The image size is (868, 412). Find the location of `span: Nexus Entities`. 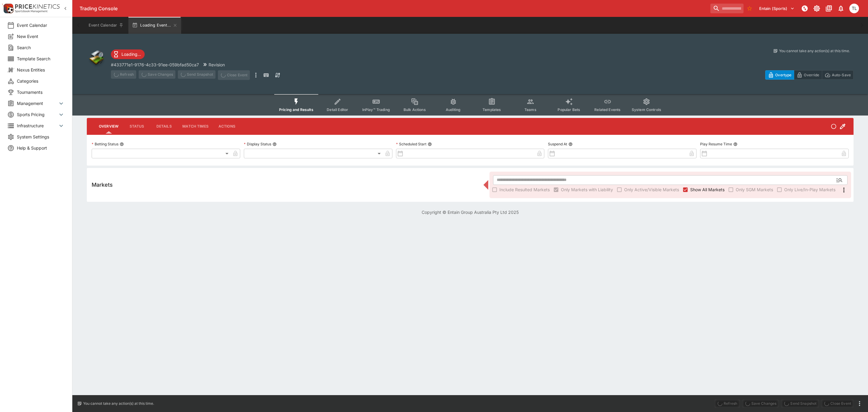

span: Nexus Entities is located at coordinates (41, 70).